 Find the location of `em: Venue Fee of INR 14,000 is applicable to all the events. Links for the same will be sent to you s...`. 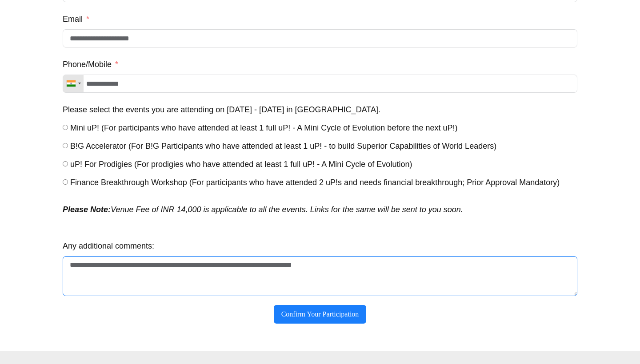

em: Venue Fee of INR 14,000 is applicable to all the events. Links for the same will be sent to you s... is located at coordinates (263, 210).